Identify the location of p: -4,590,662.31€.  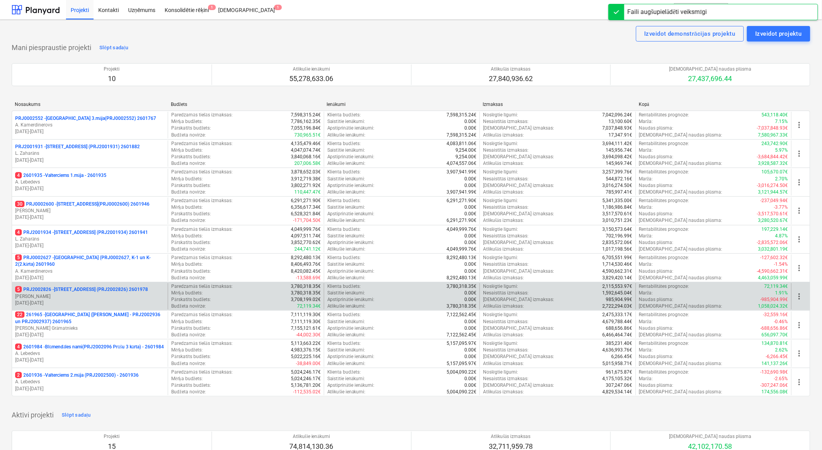
(773, 271).